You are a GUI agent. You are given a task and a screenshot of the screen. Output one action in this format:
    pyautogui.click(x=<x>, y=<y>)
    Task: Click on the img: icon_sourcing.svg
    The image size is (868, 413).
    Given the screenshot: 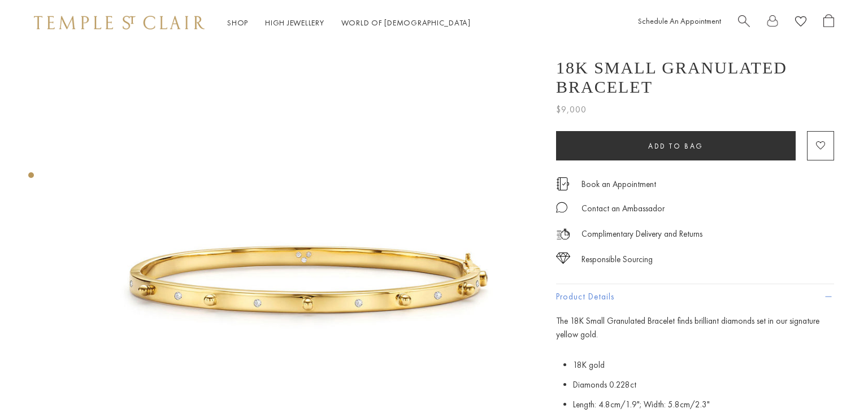 What is the action you would take?
    pyautogui.click(x=563, y=258)
    